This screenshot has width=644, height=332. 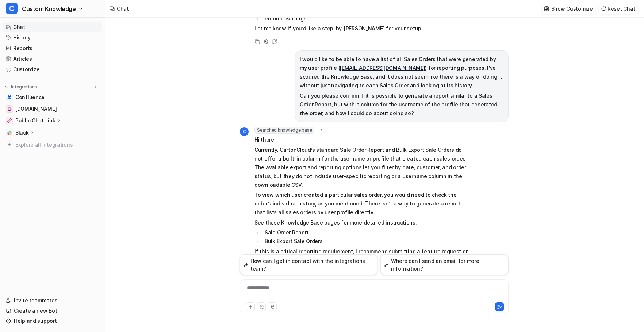 I want to click on img: Slack, so click(x=10, y=133).